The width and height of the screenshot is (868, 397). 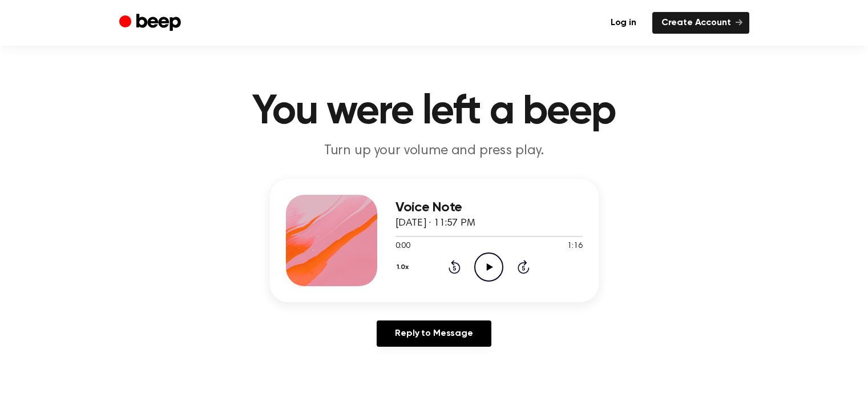 What do you see at coordinates (434, 150) in the screenshot?
I see `p: Turn up your volume and press play.` at bounding box center [434, 150].